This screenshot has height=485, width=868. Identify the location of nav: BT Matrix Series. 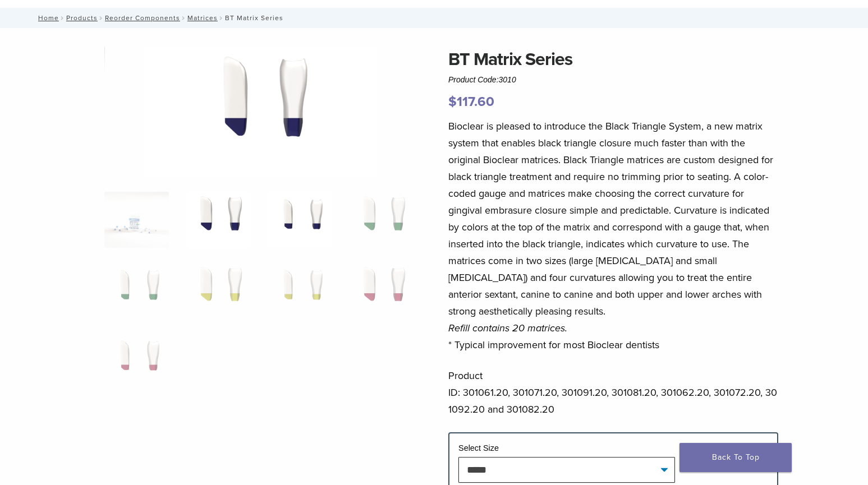
(434, 18).